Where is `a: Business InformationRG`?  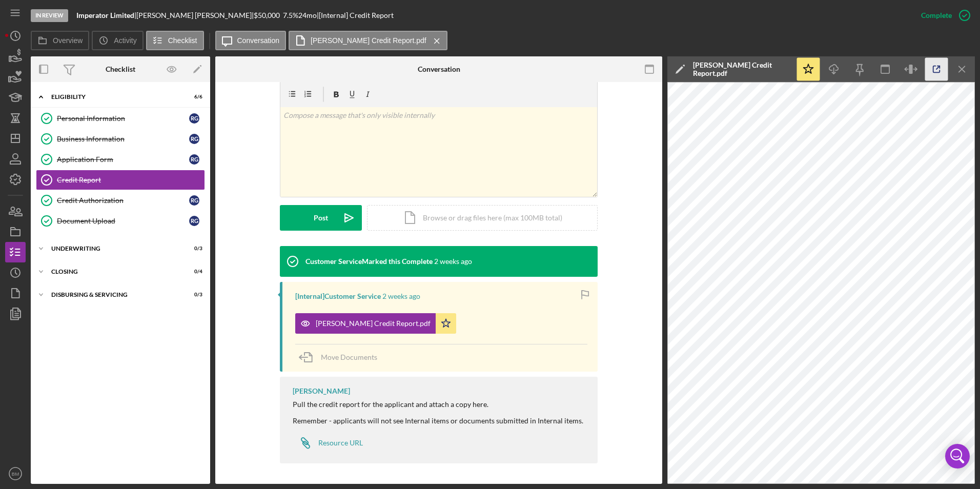 a: Business InformationRG is located at coordinates (121, 139).